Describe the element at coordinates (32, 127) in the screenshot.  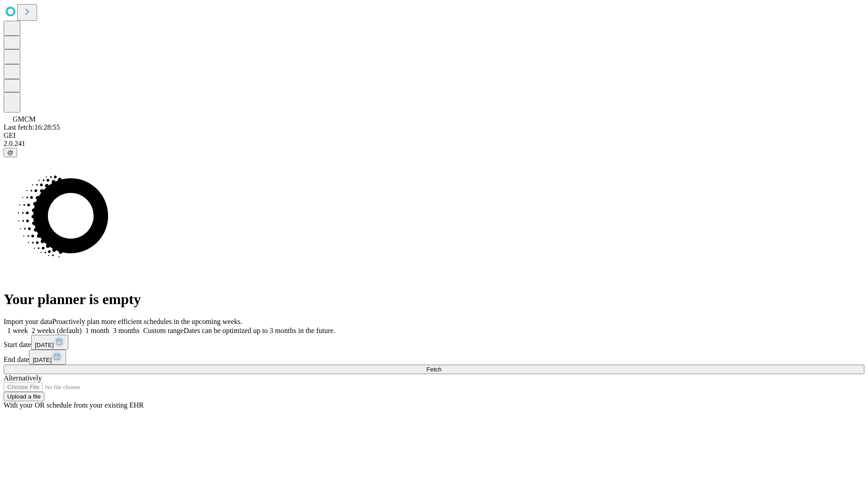
I see `span: Last fetch: 16:28:55` at that location.